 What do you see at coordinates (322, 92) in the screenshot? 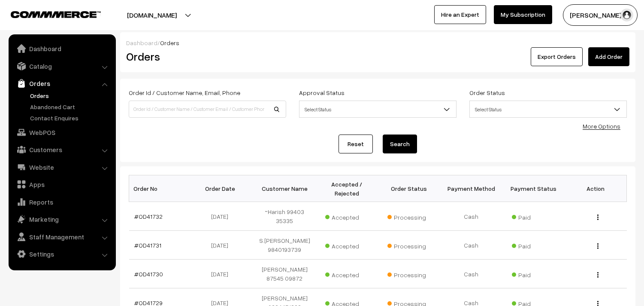
I see `label: Approval Status` at bounding box center [322, 92].